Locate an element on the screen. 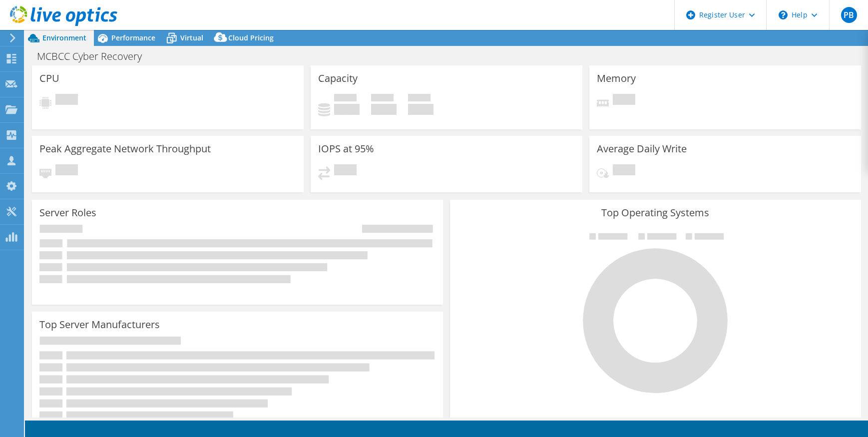 This screenshot has width=868, height=437. h3: Top Operating Systems is located at coordinates (655, 213).